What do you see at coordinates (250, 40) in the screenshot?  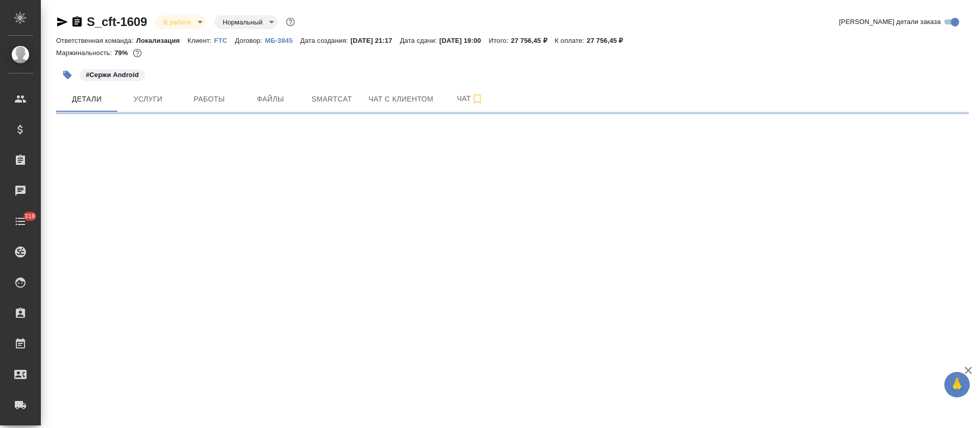 I see `p: Договор:` at bounding box center [250, 40].